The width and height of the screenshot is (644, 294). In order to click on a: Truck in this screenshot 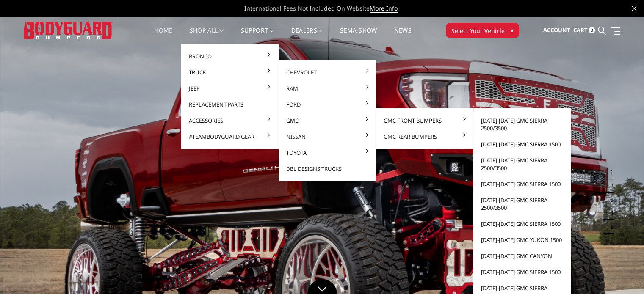, I will do `click(230, 72)`.